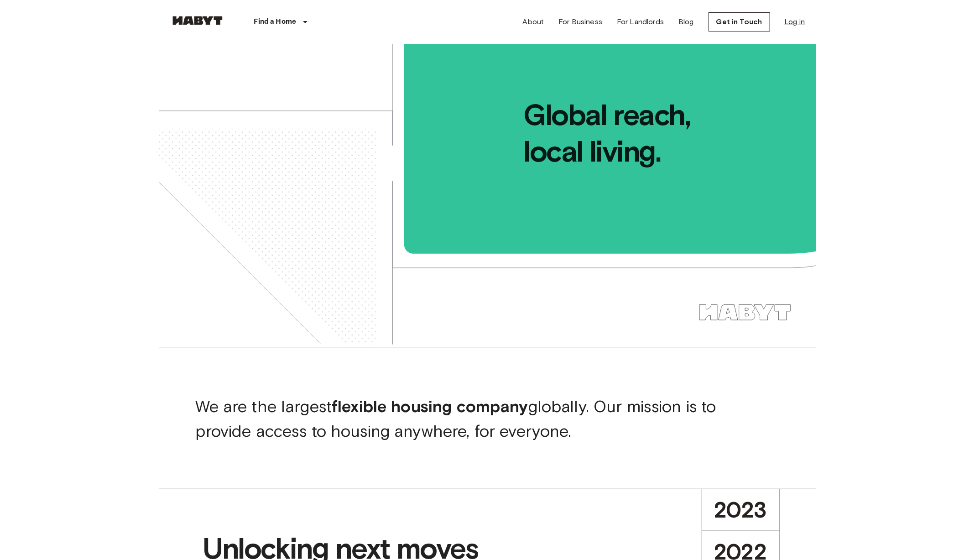  Describe the element at coordinates (611, 106) in the screenshot. I see `span: Global reach, local living.` at that location.